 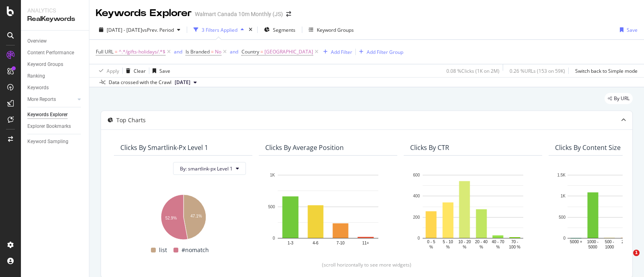 What do you see at coordinates (139, 71) in the screenshot?
I see `div: Clear` at bounding box center [139, 71].